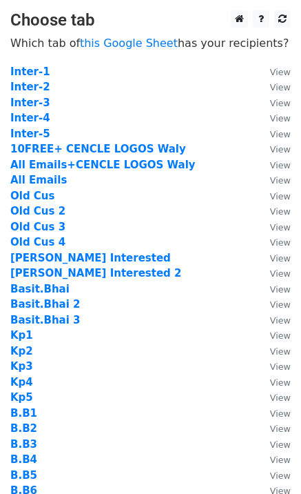  Describe the element at coordinates (23, 428) in the screenshot. I see `strong: B.B2` at that location.